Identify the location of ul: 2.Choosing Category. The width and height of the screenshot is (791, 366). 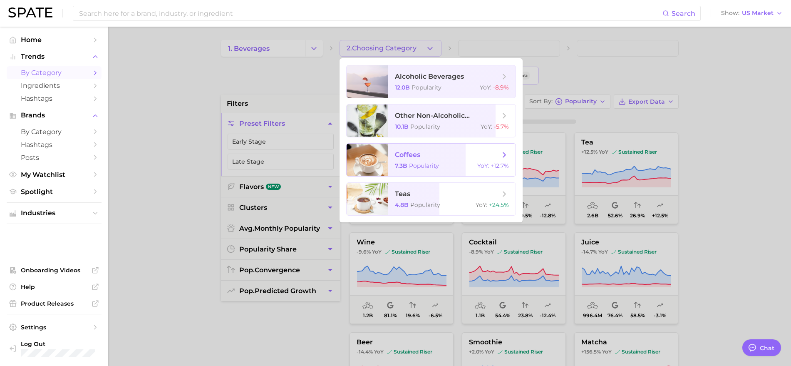
(431, 140).